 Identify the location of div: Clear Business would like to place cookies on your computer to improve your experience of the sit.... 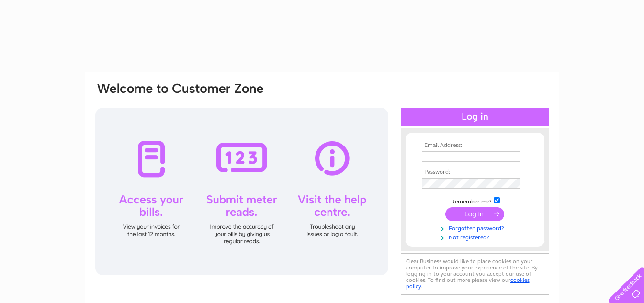
(475, 274).